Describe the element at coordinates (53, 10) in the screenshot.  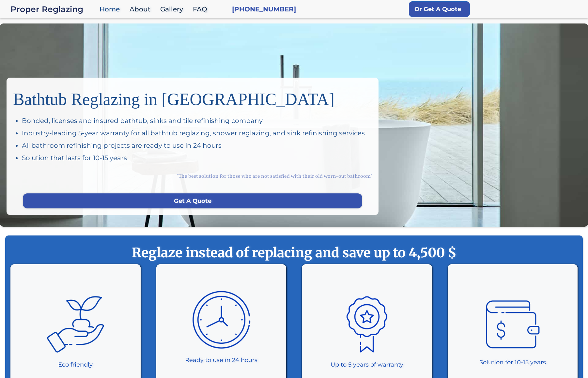
I see `a: Proper Reglazing` at that location.